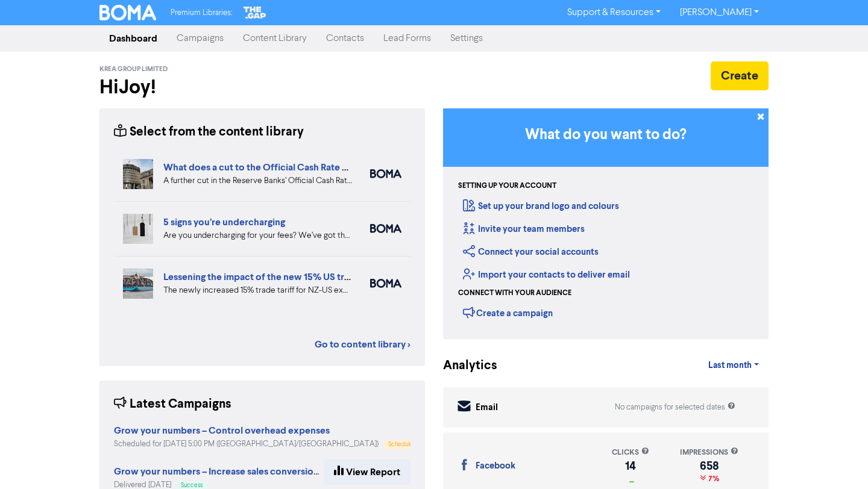 The width and height of the screenshot is (868, 489). I want to click on div: Facebook, so click(495, 466).